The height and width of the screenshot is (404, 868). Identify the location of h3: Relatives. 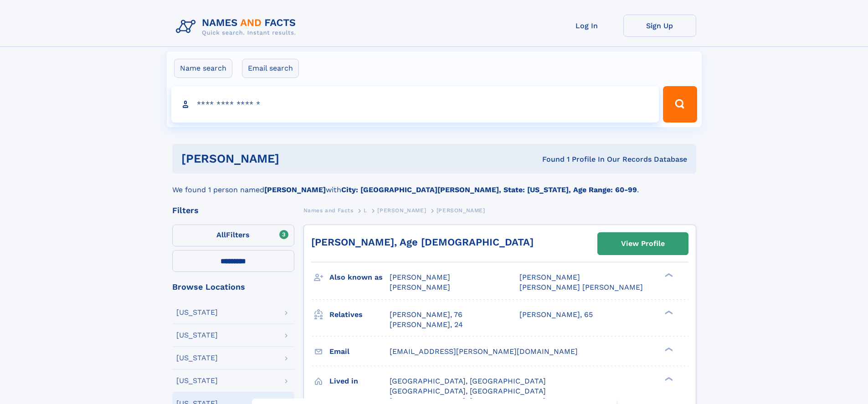
(359, 315).